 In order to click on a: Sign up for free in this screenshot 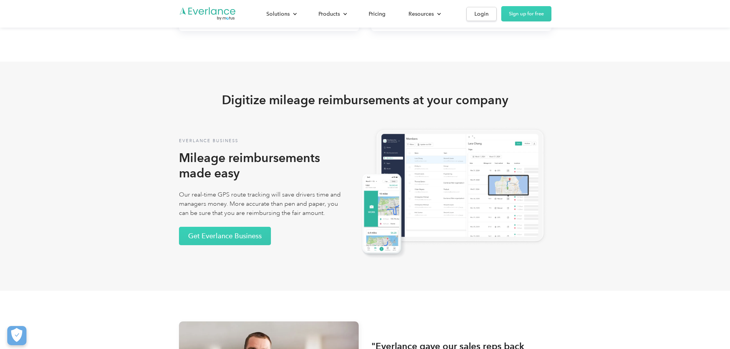, I will do `click(526, 14)`.